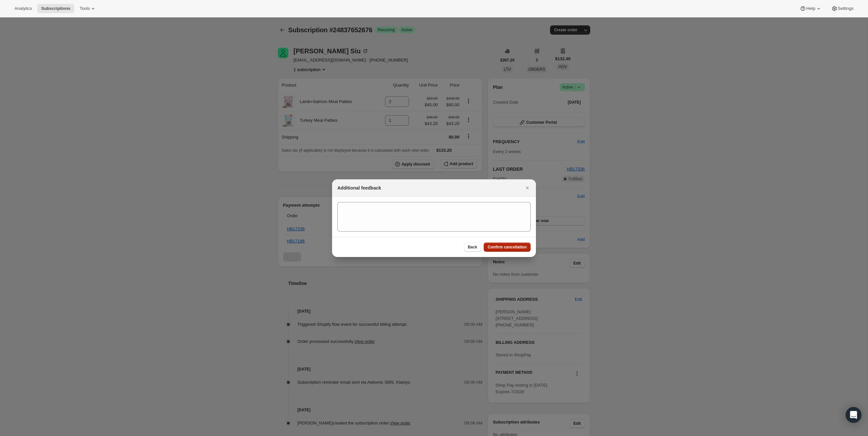  I want to click on button: Settings, so click(843, 8).